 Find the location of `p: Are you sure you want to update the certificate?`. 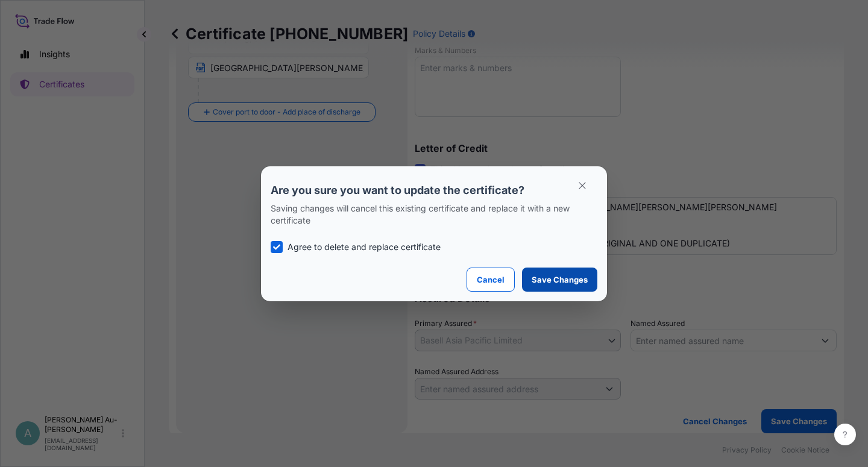

p: Are you sure you want to update the certificate? is located at coordinates (434, 190).